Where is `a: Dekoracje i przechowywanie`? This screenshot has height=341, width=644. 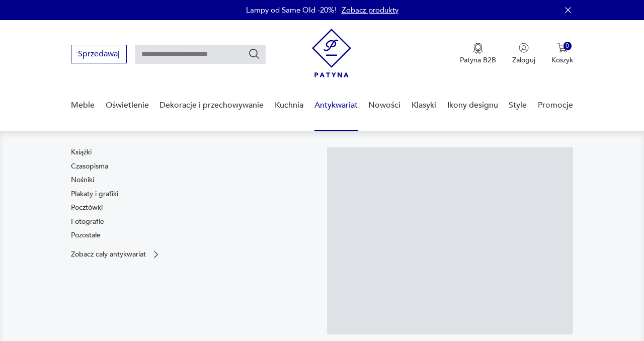
a: Dekoracje i przechowywanie is located at coordinates (211, 105).